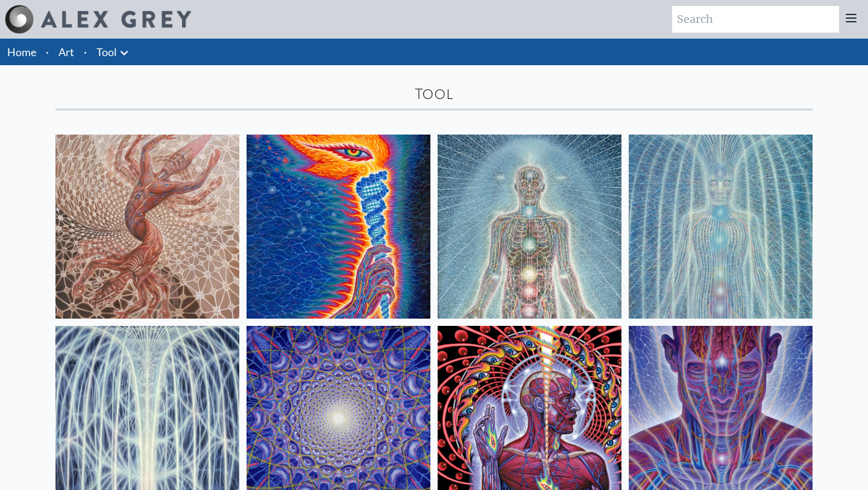 Image resolution: width=868 pixels, height=490 pixels. I want to click on a: Art, so click(66, 52).